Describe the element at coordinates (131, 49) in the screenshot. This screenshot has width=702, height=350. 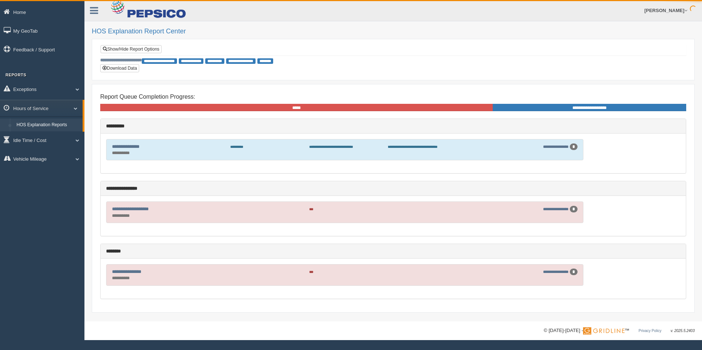
I see `a: Show/Hide Report Options` at that location.